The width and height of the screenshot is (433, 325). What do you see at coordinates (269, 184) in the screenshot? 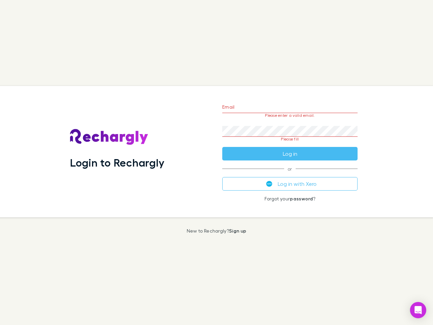
I see `img: Xero's logo` at bounding box center [269, 184].